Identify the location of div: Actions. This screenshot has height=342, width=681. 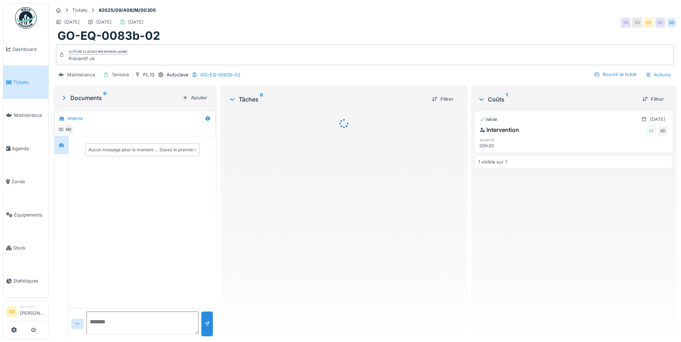
(658, 75).